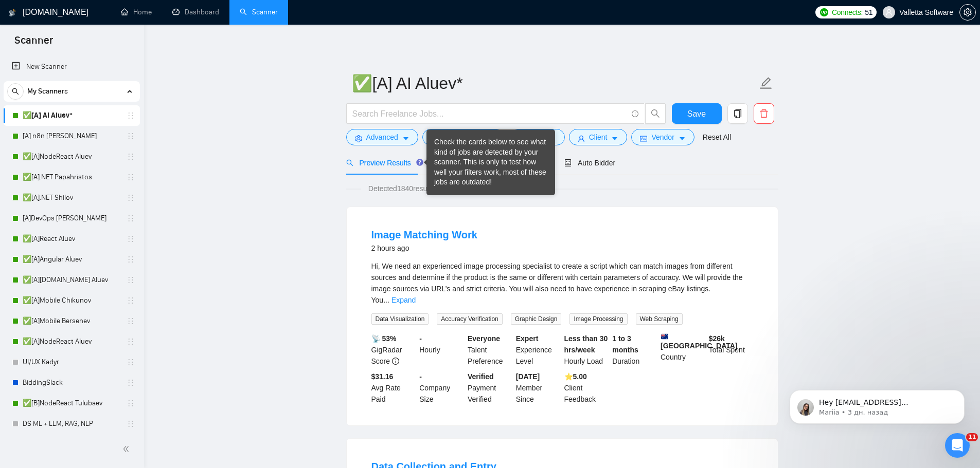 The width and height of the screenshot is (980, 468). What do you see at coordinates (576, 376) in the screenshot?
I see `b: ⭐️ 5.00` at bounding box center [576, 376].